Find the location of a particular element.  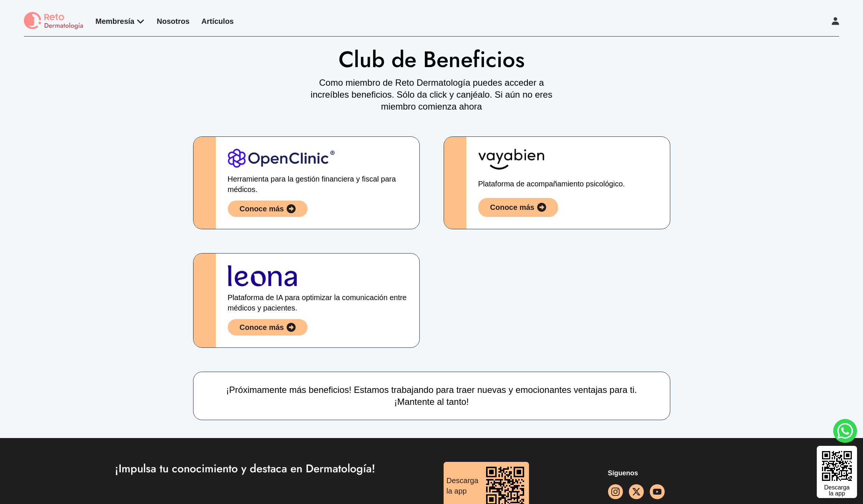

a: Artículos is located at coordinates (217, 21).